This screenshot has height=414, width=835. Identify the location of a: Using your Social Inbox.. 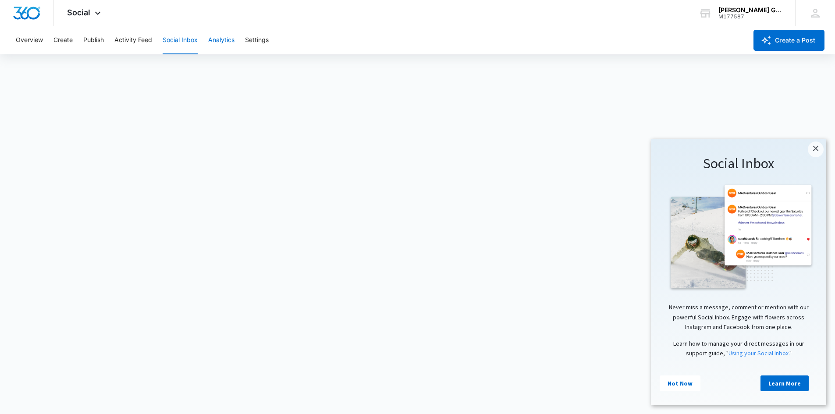
(108, 214).